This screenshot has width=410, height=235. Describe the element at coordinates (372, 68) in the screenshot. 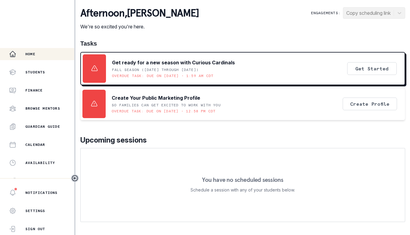

I see `button: Get Started` at that location.